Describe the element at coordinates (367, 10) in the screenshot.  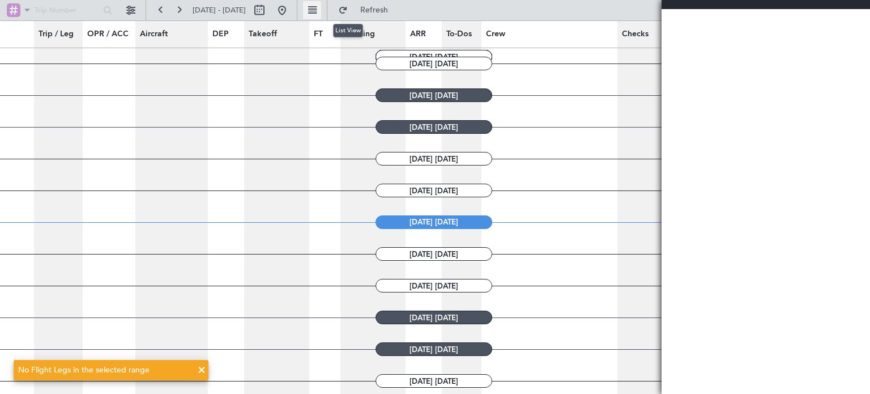
I see `button: Refresh` at that location.